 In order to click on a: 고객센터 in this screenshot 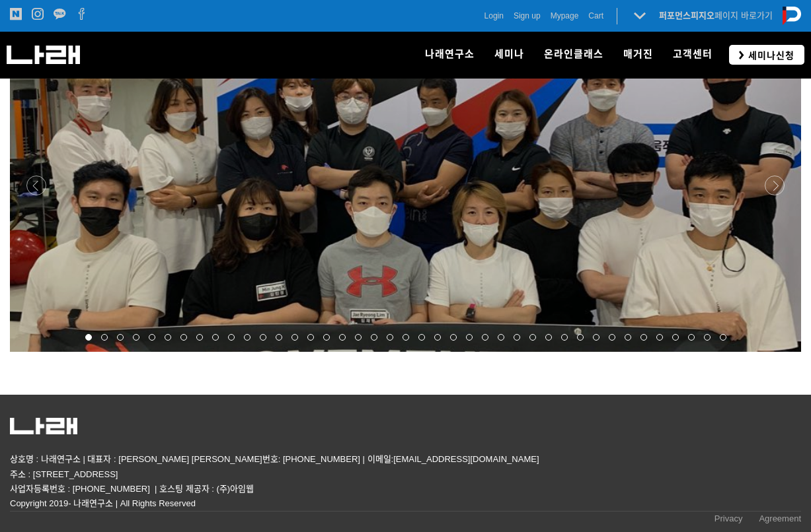, I will do `click(692, 55)`.